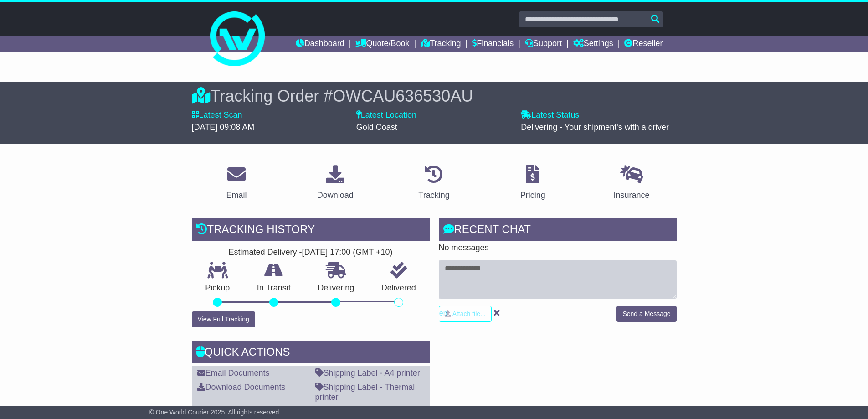  Describe the element at coordinates (236, 195) in the screenshot. I see `div: Email` at that location.